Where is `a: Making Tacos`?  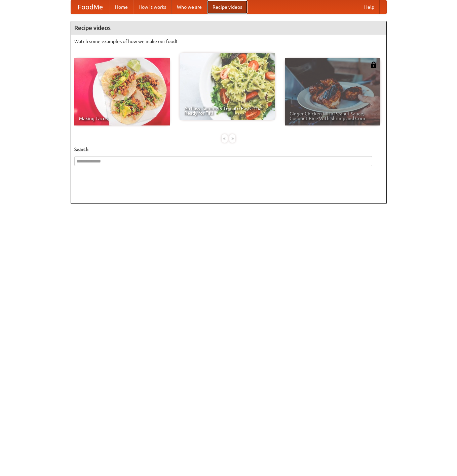 a: Making Tacos is located at coordinates (122, 92).